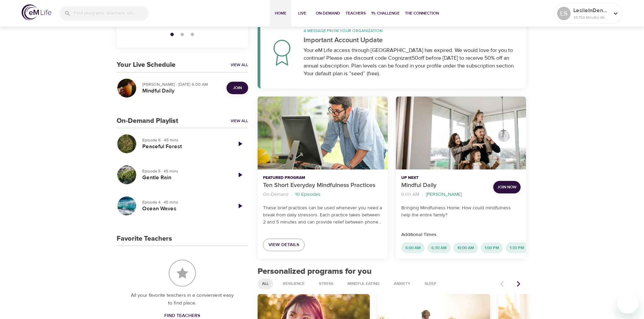  I want to click on span: On-Demand, so click(328, 13).